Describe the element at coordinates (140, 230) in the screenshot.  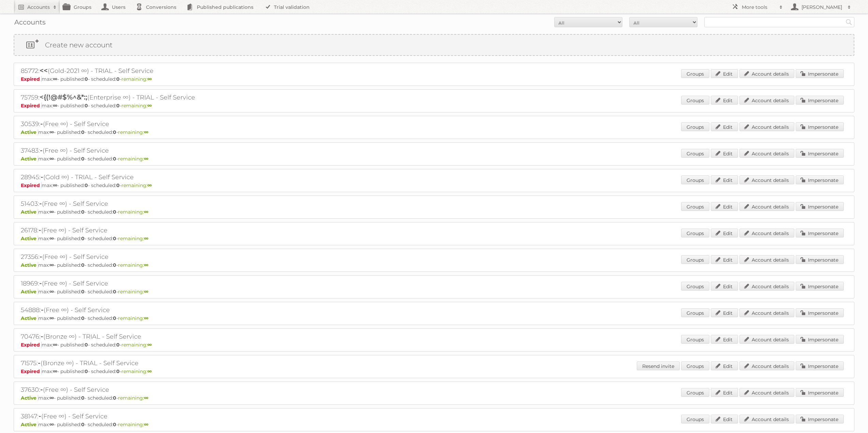
I see `h2: 26178: (Free ∞) - Self Service` at that location.